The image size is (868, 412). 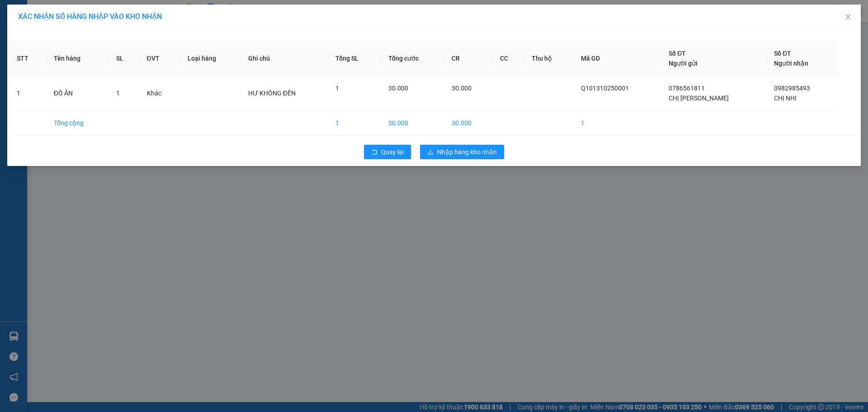 What do you see at coordinates (160, 93) in the screenshot?
I see `td: Khác` at bounding box center [160, 93].